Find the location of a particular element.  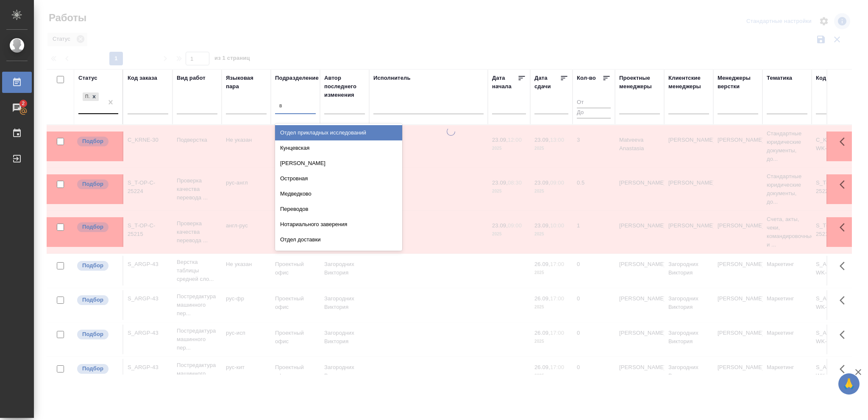

div: Клиентские менеджеры is located at coordinates (689, 82).